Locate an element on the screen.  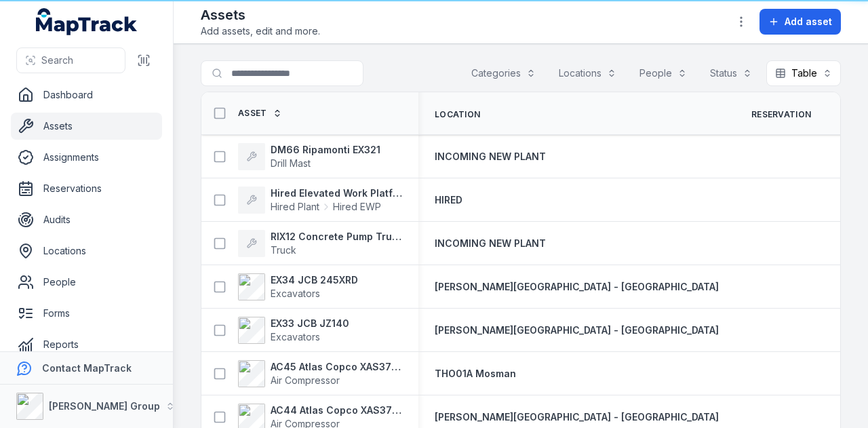
span: Truck is located at coordinates (283, 249).